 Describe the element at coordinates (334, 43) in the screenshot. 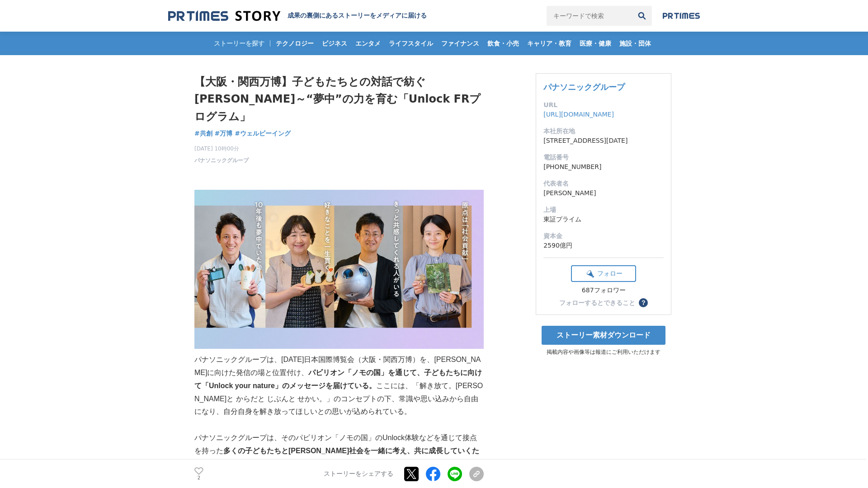

I see `a: ビジネス` at that location.